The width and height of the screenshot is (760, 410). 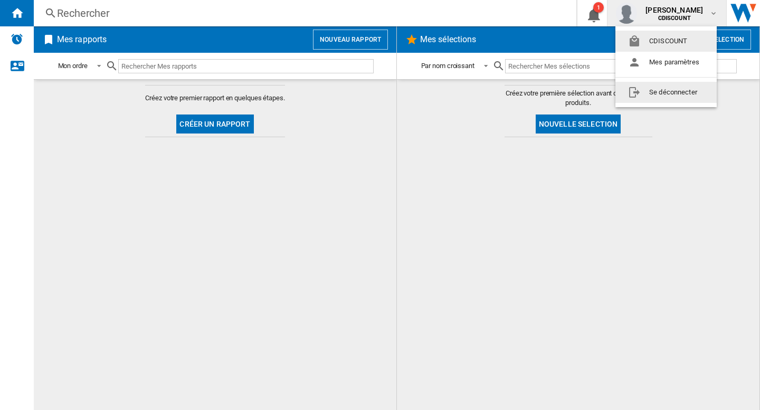 I want to click on md-menu-item: Se déconnecter, so click(x=666, y=92).